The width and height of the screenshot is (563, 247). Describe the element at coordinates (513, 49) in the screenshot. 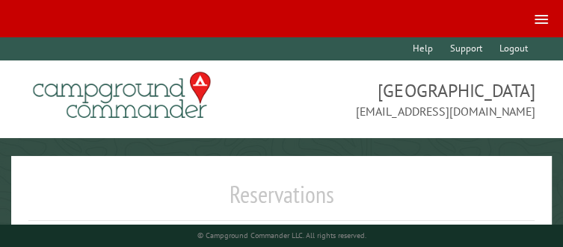

I see `a: Logout` at that location.